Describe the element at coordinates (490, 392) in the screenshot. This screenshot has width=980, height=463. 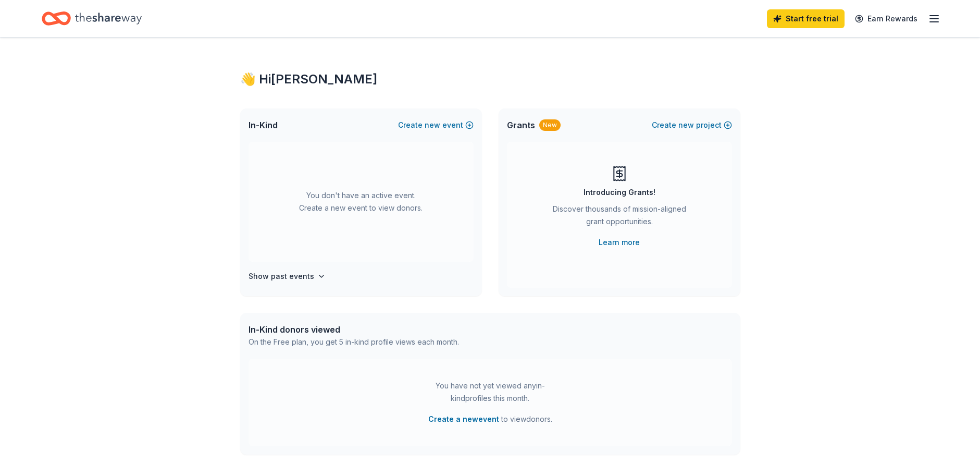
I see `div: You have not yet viewed any in-kind profiles this month.` at that location.